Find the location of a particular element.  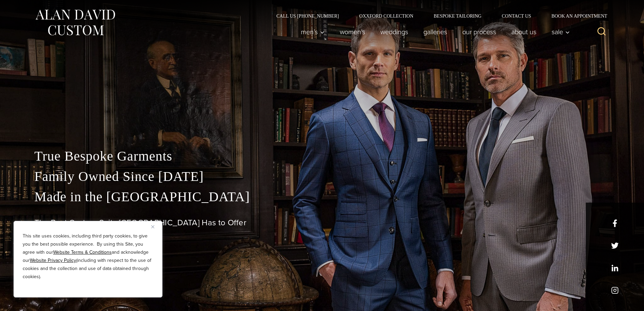

p: This site uses cookies, including third party cookies, to give you the best possible experience. ... is located at coordinates (88, 257).